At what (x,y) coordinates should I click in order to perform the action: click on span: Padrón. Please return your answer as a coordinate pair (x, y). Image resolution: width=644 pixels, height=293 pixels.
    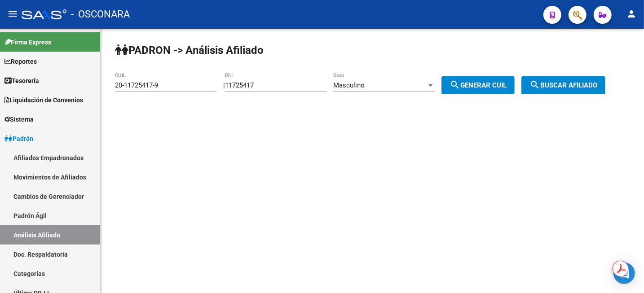
    Looking at the image, I should click on (19, 139).